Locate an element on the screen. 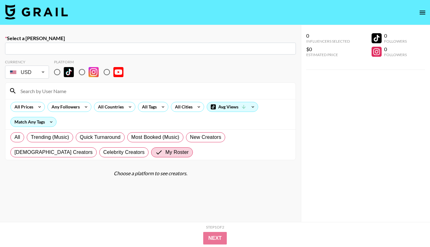 This screenshot has height=247, width=430. span: Celebrity Creators is located at coordinates (124, 153).